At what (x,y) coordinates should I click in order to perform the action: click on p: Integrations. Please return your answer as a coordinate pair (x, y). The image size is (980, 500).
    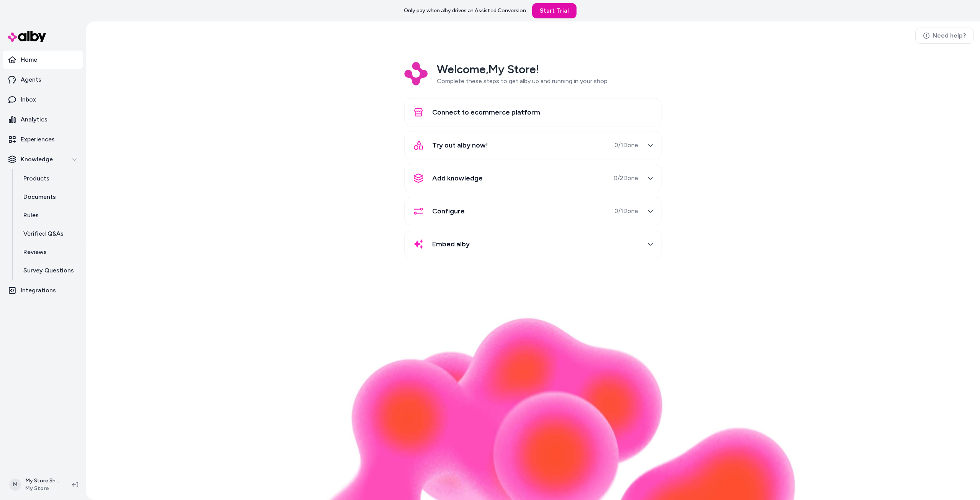
    Looking at the image, I should click on (39, 290).